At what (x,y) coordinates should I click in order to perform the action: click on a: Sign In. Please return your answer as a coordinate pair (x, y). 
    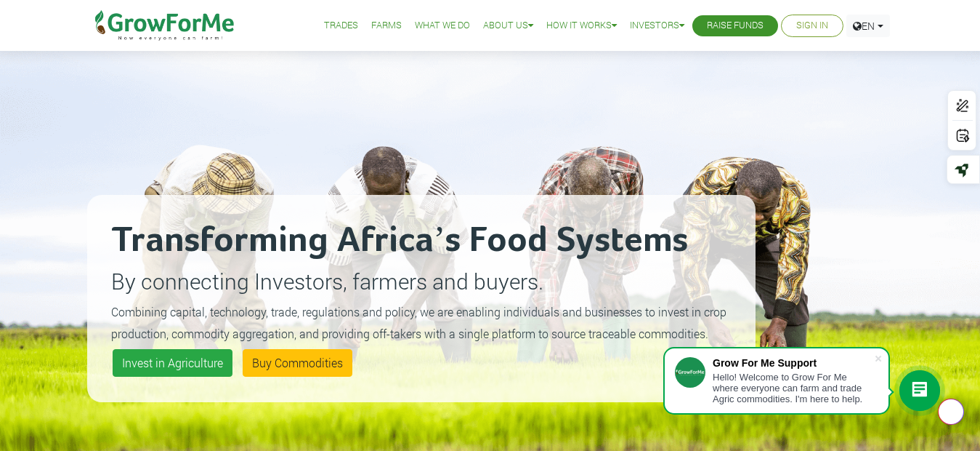
    Looking at the image, I should click on (813, 26).